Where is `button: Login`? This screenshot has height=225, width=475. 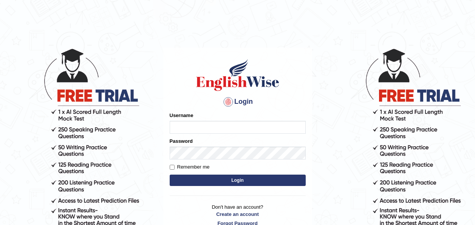 button: Login is located at coordinates (238, 180).